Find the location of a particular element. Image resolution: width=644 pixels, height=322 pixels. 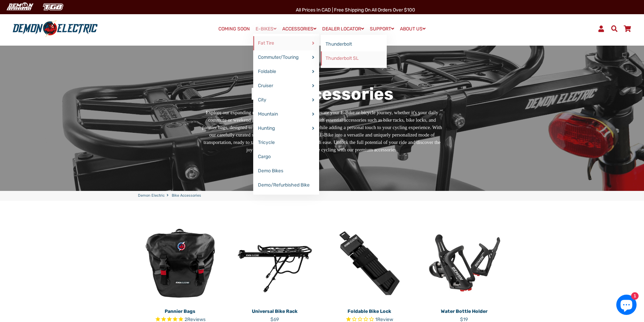

span: Bike Accessories is located at coordinates (186, 196).